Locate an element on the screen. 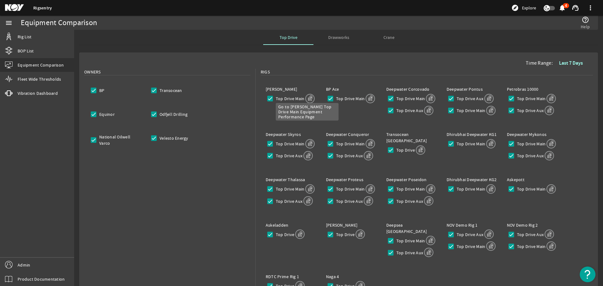 The width and height of the screenshot is (603, 286). label: NOV Demo Rig 1 is located at coordinates (462, 225).